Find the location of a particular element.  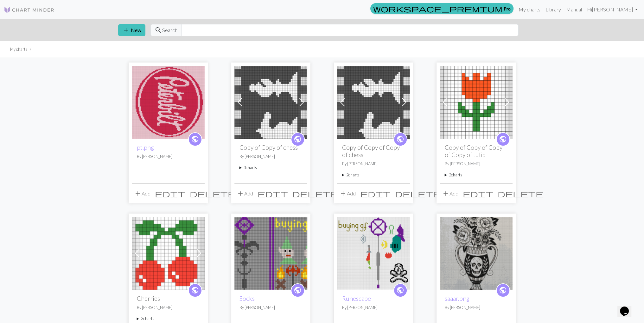

img: Socks is located at coordinates (271, 253).